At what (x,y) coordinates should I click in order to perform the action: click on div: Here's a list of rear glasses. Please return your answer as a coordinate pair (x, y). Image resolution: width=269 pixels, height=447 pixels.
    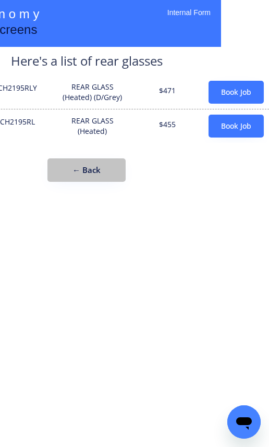
    Looking at the image, I should click on (87, 64).